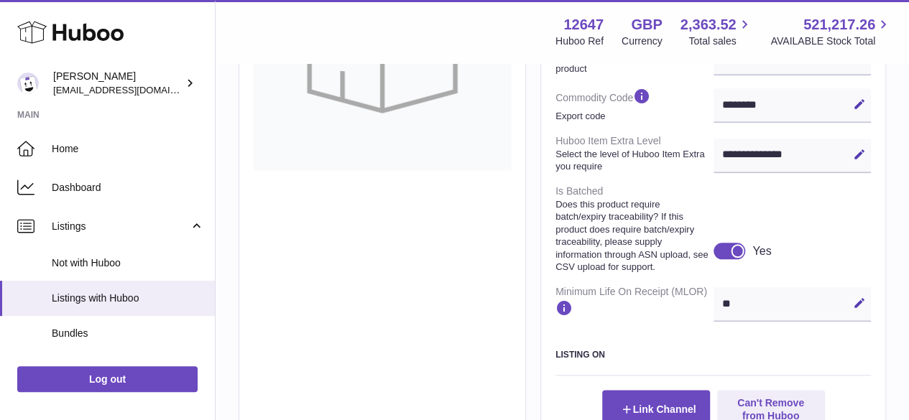 This screenshot has width=909, height=420. What do you see at coordinates (128, 333) in the screenshot?
I see `span: Bundles` at bounding box center [128, 333].